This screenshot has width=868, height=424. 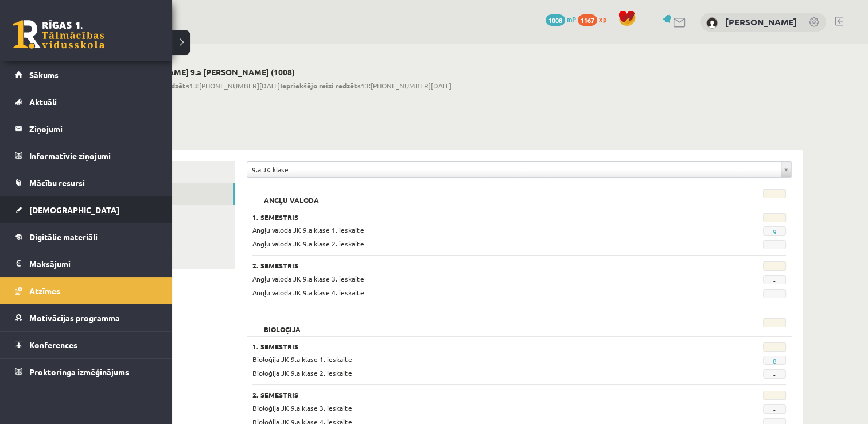 I want to click on span: Sākums, so click(x=43, y=74).